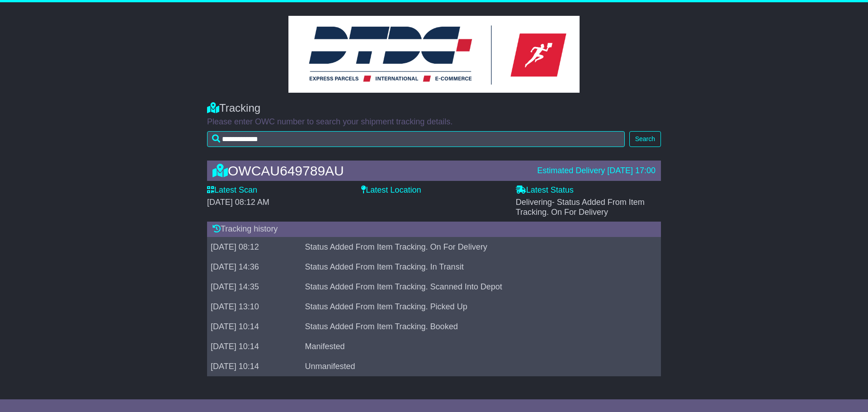  What do you see at coordinates (475, 267) in the screenshot?
I see `td: Status Added From Item Tracking. In Transit` at bounding box center [475, 267].